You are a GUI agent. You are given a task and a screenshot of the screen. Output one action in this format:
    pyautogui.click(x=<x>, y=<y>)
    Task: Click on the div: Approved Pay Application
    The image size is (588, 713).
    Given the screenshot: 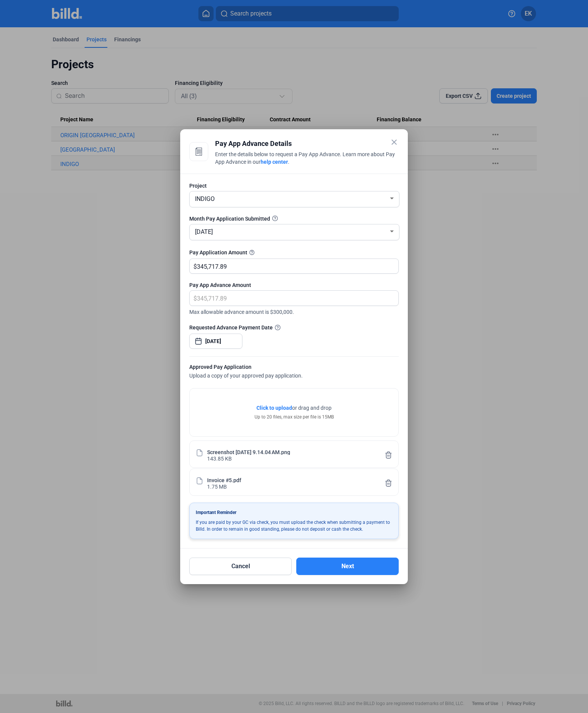 What is the action you would take?
    pyautogui.click(x=294, y=367)
    